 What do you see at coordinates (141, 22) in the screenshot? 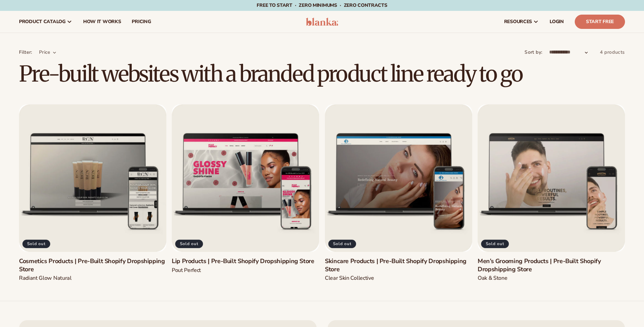
I see `span: pricing` at bounding box center [141, 22].